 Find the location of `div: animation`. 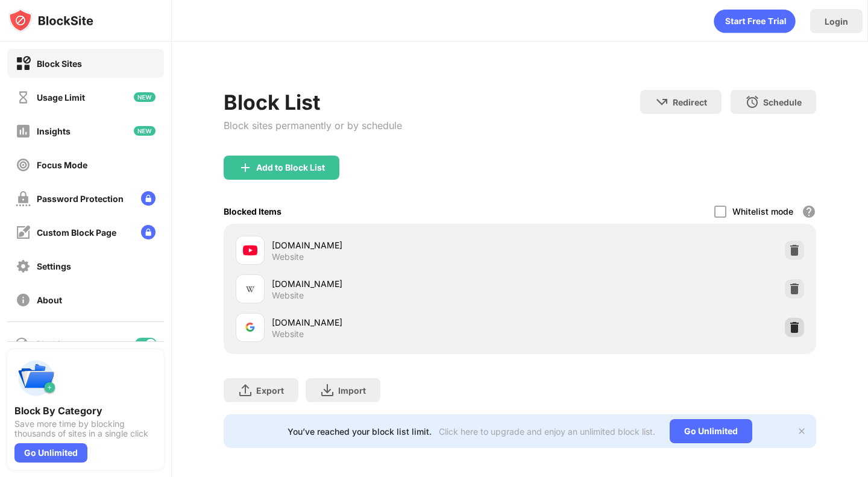

div: animation is located at coordinates (755, 21).